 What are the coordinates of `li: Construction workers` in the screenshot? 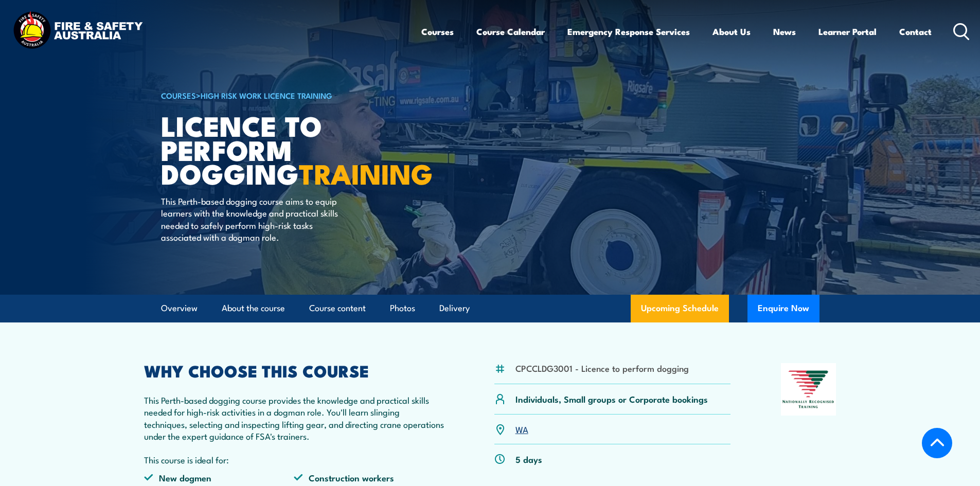 It's located at (369, 477).